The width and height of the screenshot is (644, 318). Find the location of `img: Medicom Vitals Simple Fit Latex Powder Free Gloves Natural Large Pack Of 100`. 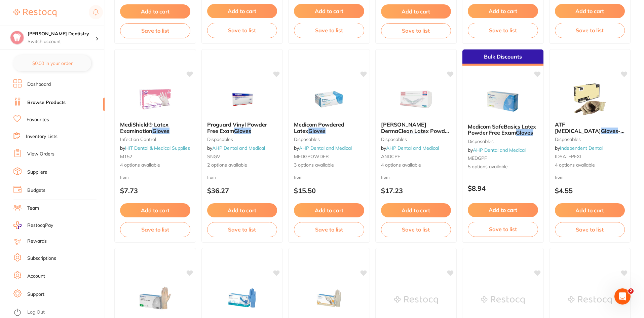

img: Medicom Vitals Simple Fit Latex Powder Free Gloves Natural Large Pack Of 100 is located at coordinates (329, 298).